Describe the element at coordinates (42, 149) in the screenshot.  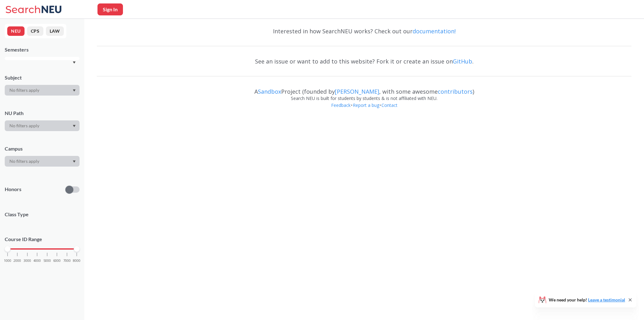
I see `div: Campus` at that location.